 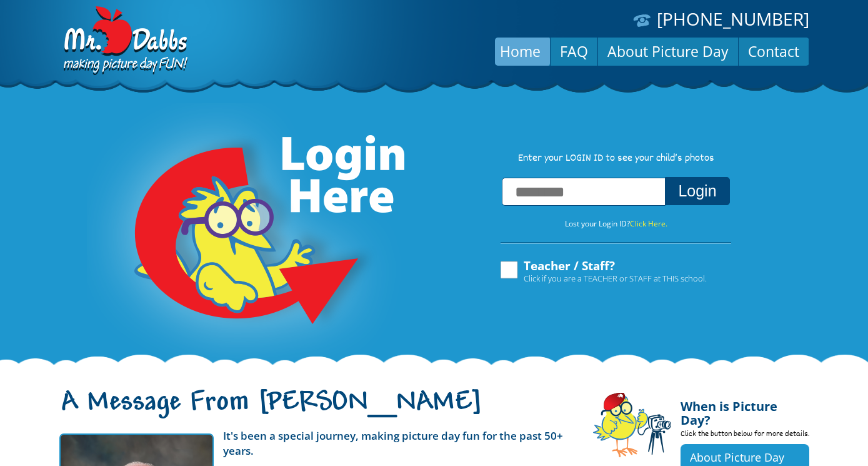 I want to click on strong: It's been a special journey, making picture day fun for the past 50+ years., so click(x=393, y=442).